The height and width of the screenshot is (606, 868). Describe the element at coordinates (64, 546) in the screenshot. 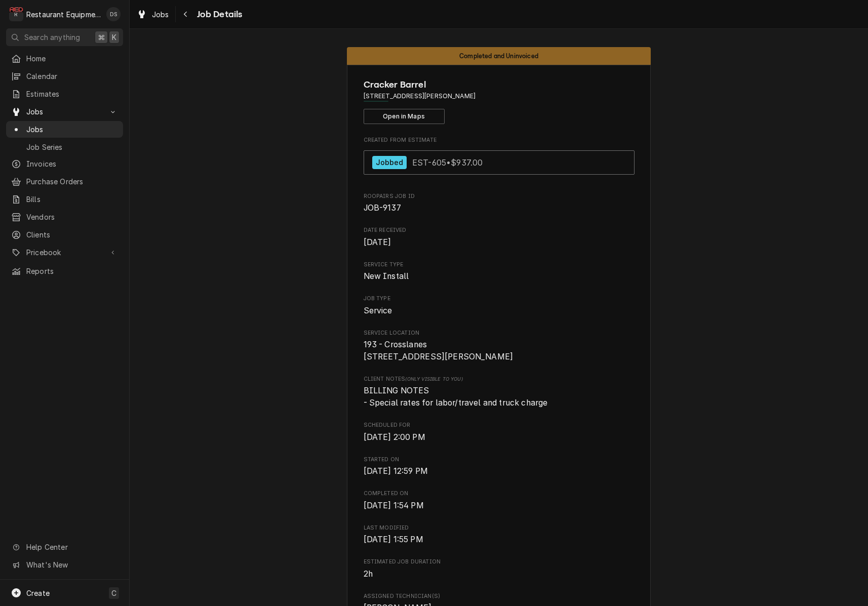

I see `a: Go to Help Center` at that location.